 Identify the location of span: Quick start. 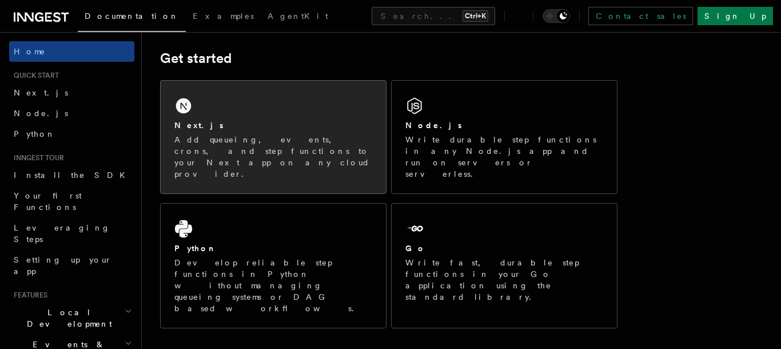
(34, 75).